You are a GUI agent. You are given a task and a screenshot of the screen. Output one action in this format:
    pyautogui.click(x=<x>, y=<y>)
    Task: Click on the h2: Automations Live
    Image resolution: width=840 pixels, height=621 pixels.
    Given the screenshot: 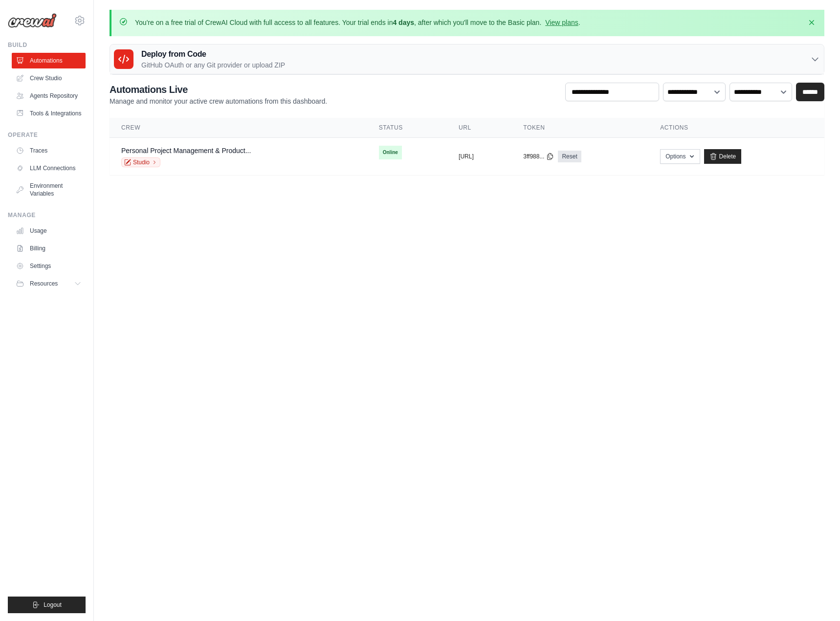 What is the action you would take?
    pyautogui.click(x=218, y=89)
    